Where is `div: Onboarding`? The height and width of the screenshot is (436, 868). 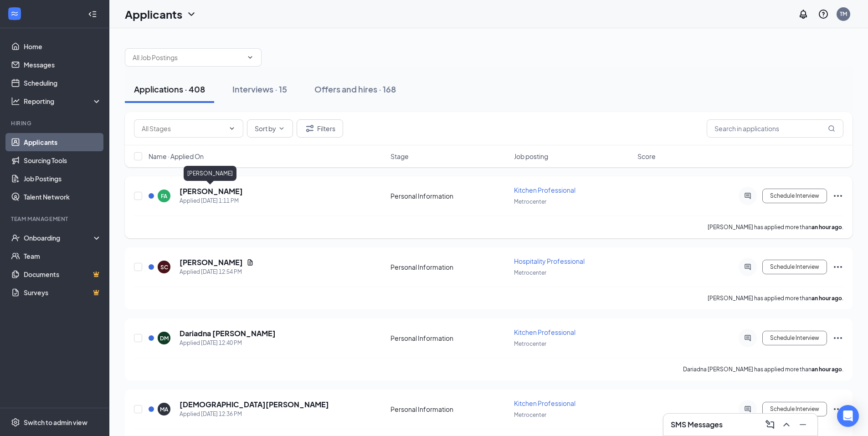
div: Onboarding is located at coordinates (59, 238).